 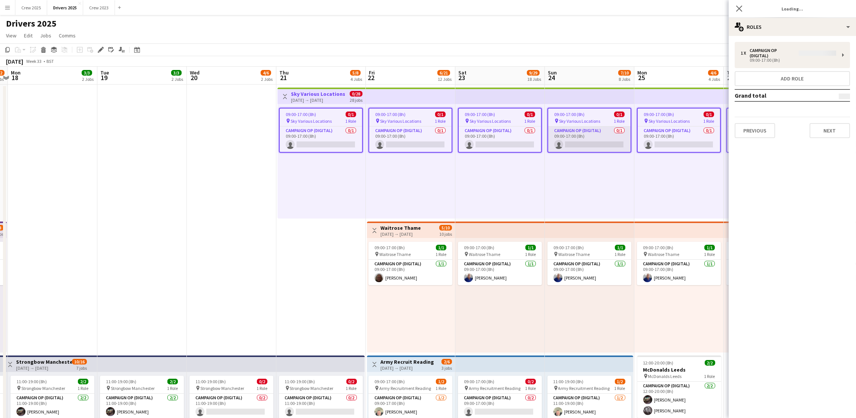 I want to click on span: 4/6, so click(x=713, y=73).